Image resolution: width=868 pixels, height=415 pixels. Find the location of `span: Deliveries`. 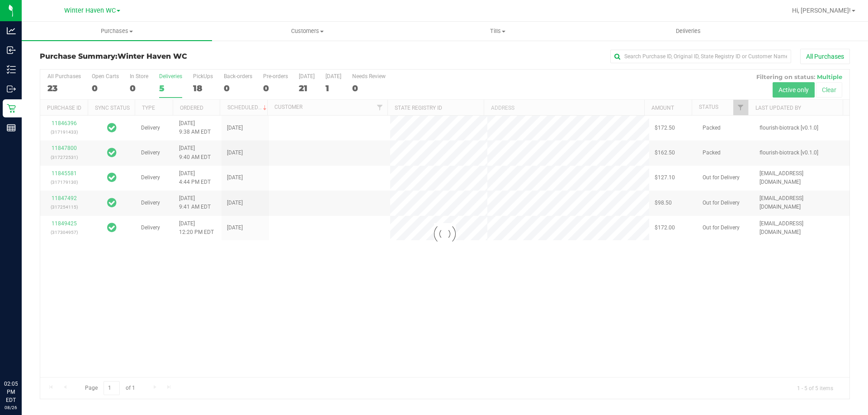

span: Deliveries is located at coordinates (688, 31).